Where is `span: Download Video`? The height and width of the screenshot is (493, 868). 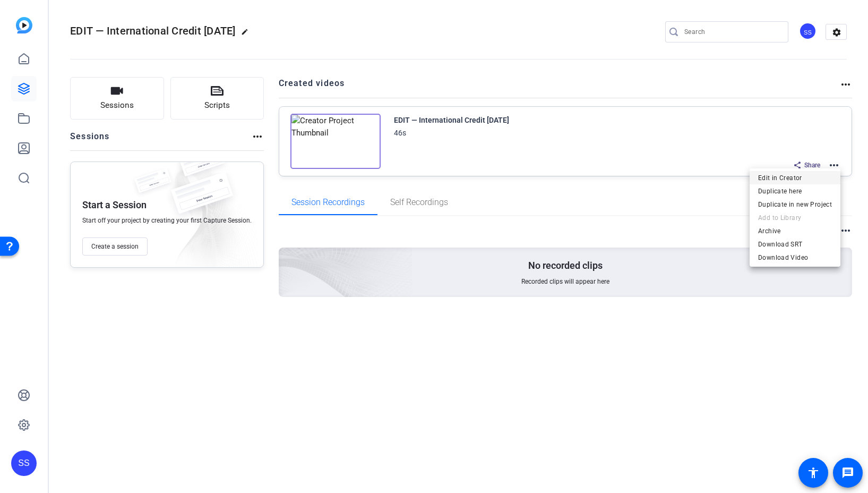 span: Download Video is located at coordinates (795, 257).